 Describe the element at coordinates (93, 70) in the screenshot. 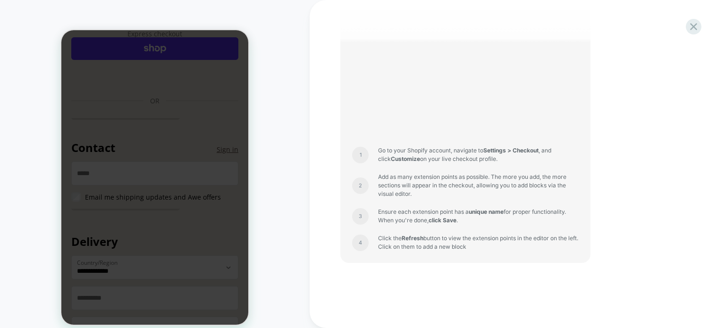

I see `span: OR` at that location.